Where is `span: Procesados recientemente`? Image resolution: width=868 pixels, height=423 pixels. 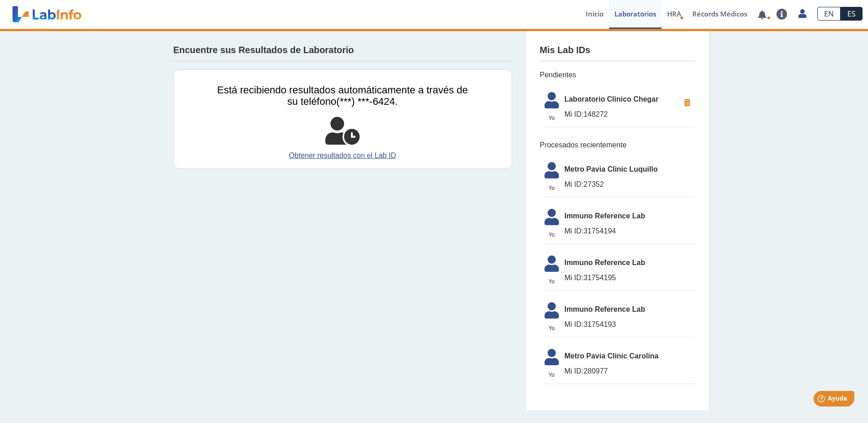
span: Procesados recientemente is located at coordinates (617, 145).